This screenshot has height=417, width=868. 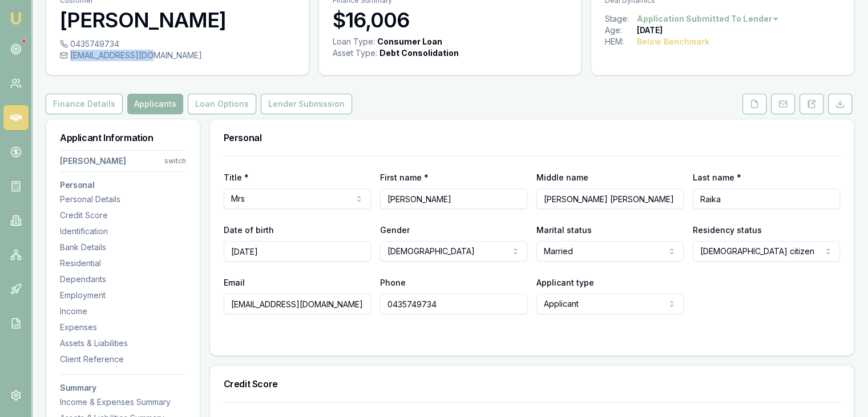 I want to click on h3: Summary, so click(x=122, y=388).